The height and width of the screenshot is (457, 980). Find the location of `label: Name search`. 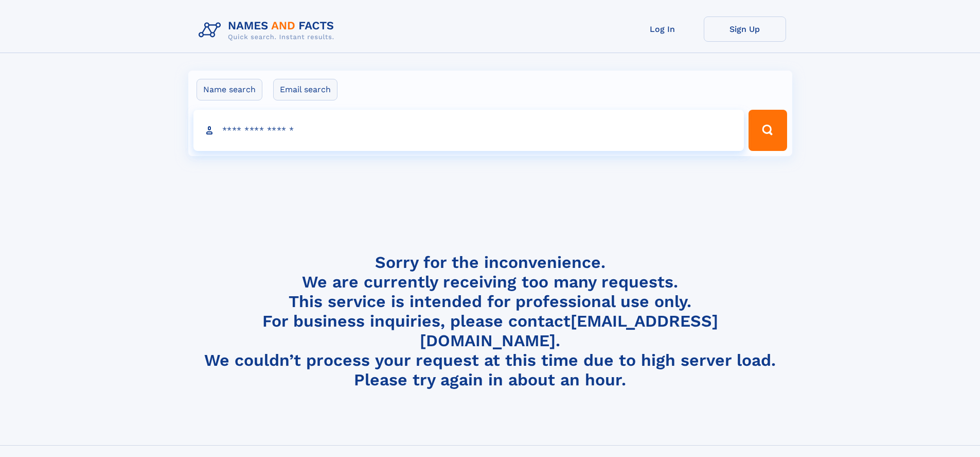

label: Name search is located at coordinates (230, 90).